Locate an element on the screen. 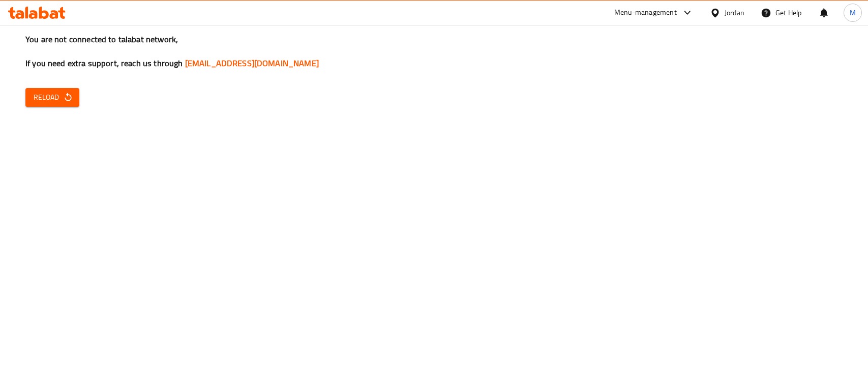 This screenshot has width=868, height=374. button: Reload is located at coordinates (52, 97).